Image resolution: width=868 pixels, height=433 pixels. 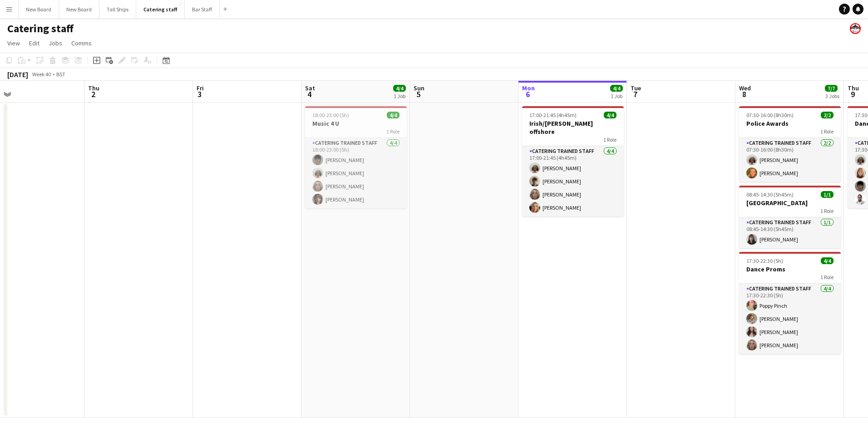 I want to click on span: Edit, so click(x=34, y=43).